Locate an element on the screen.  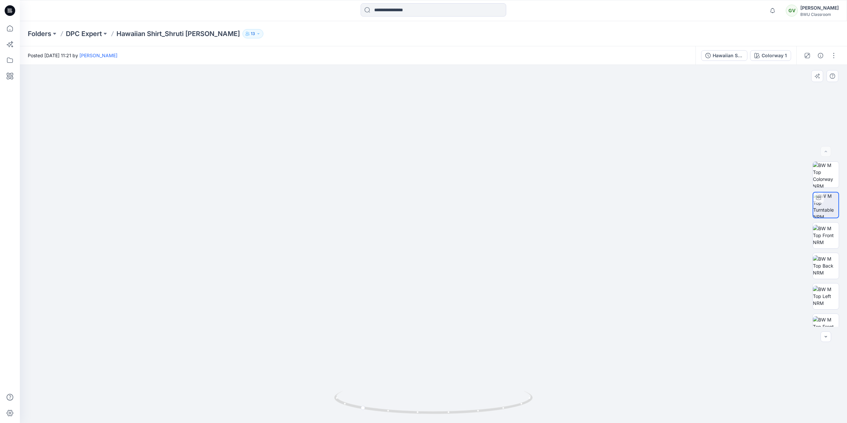
div: Colorway 1 is located at coordinates (774, 56).